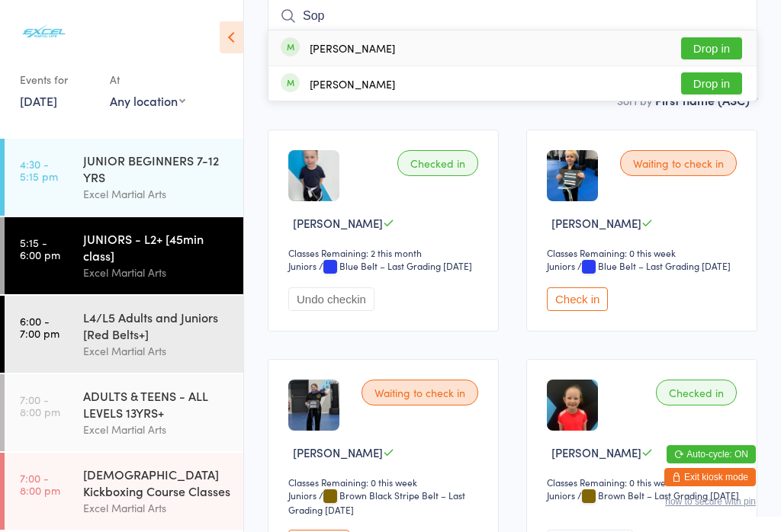 The height and width of the screenshot is (532, 781). What do you see at coordinates (40, 327) in the screenshot?
I see `time: 6:00 - 7:00 pm` at bounding box center [40, 327].